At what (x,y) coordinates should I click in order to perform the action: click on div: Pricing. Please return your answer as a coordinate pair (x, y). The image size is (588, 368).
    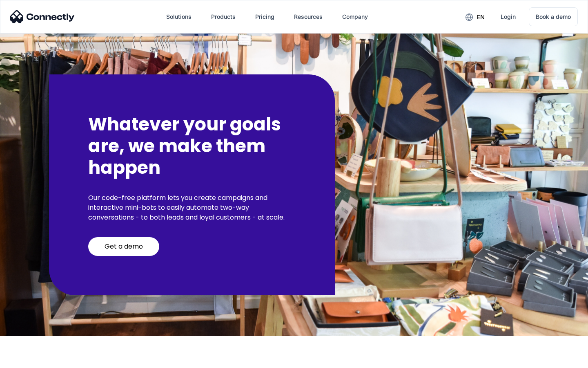
    Looking at the image, I should click on (265, 17).